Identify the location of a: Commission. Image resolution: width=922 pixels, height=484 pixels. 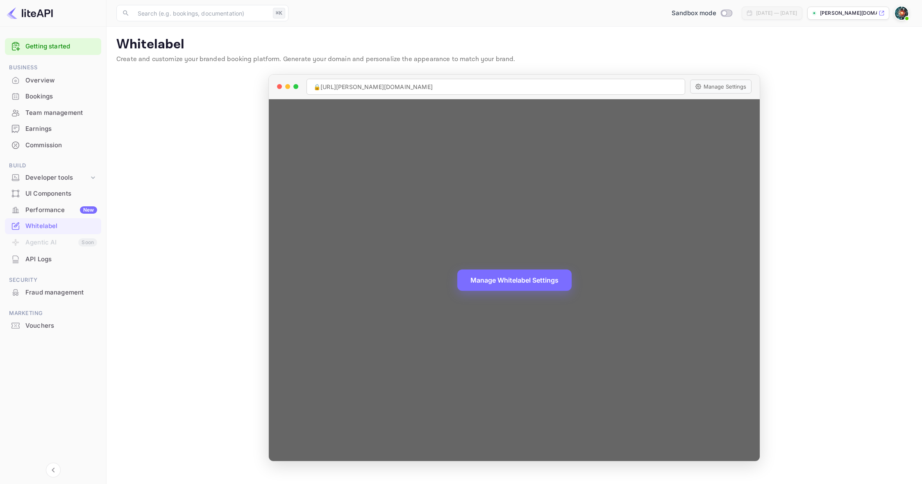
(53, 145).